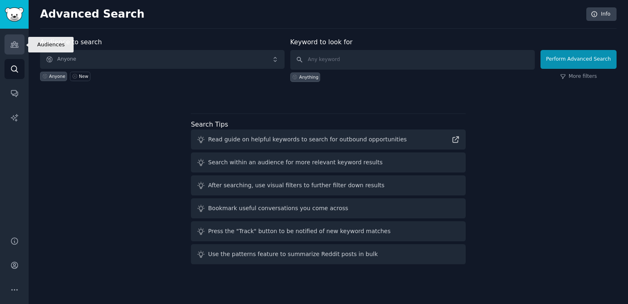 The image size is (628, 304). Describe the element at coordinates (296, 185) in the screenshot. I see `div: After searching, use visual filters to further filter down results` at that location.